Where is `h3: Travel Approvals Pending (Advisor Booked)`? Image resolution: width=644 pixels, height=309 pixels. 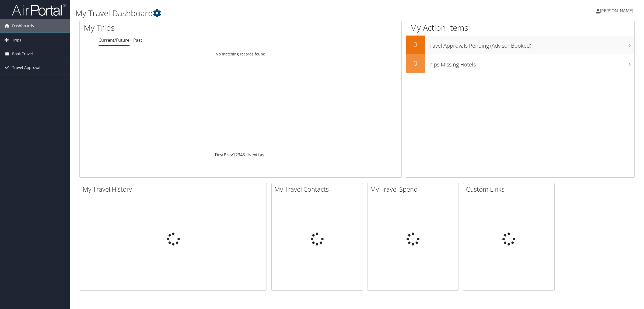
h3: Travel Approvals Pending (Advisor Booked) is located at coordinates (531, 44).